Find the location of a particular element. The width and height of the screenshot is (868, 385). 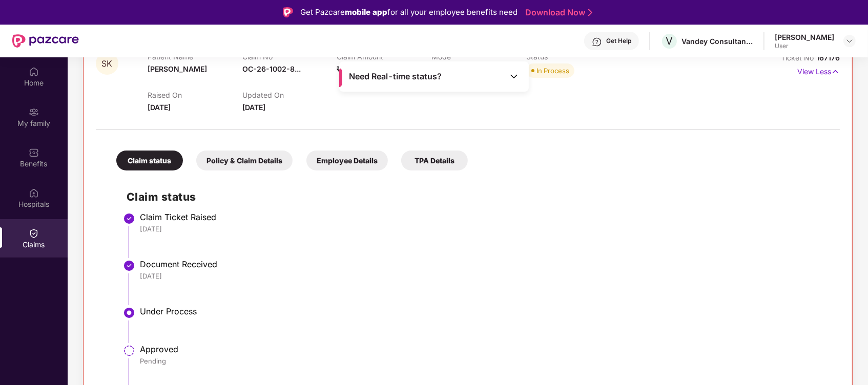

img: New Pazcare Logo is located at coordinates (46, 41).